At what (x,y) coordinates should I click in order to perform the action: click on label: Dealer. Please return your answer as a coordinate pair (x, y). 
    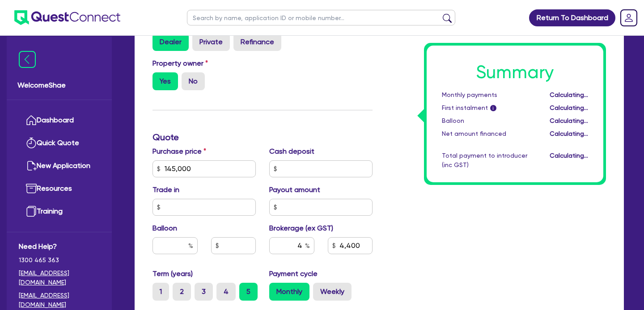
    Looking at the image, I should click on (170, 42).